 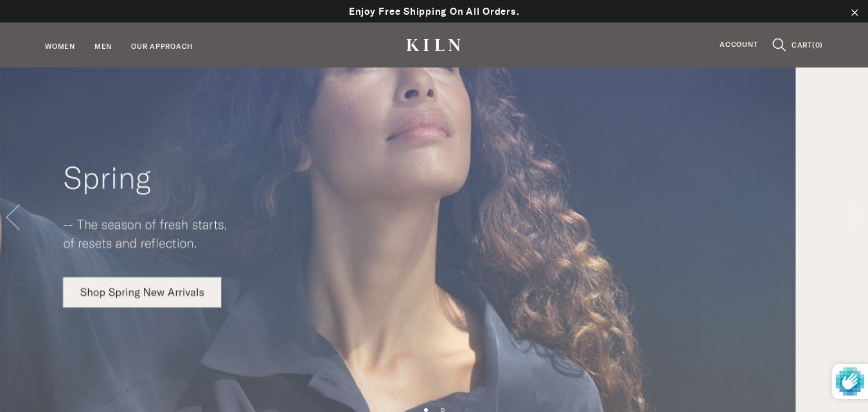 I want to click on span: 0, so click(x=818, y=45).